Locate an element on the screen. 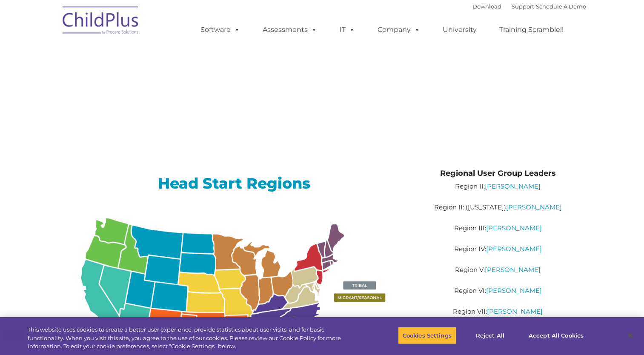 The width and height of the screenshot is (644, 355). a: Software is located at coordinates (220, 30).